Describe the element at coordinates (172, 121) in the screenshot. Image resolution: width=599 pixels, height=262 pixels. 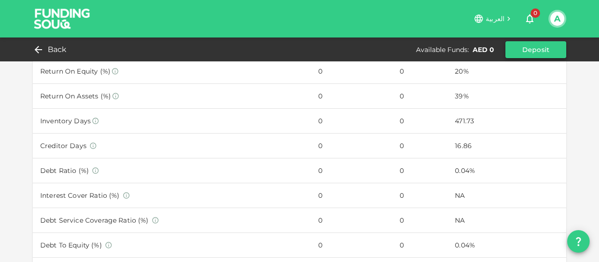
I see `td: Inventory Days` at that location.